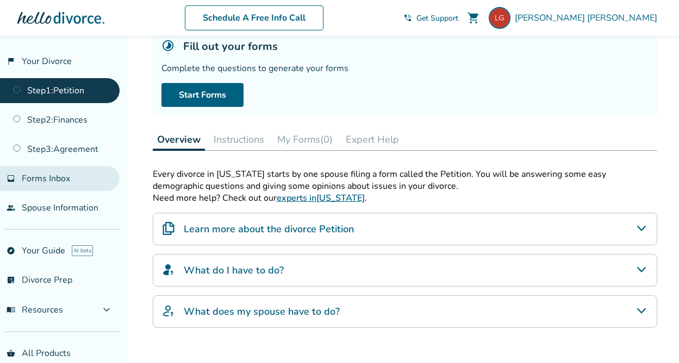  What do you see at coordinates (430, 18) in the screenshot?
I see `a: phone_in_talkGet Support` at bounding box center [430, 18].